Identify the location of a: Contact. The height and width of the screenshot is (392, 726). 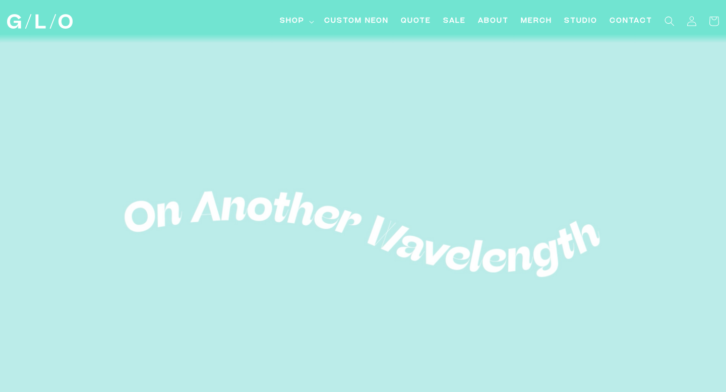
(631, 21).